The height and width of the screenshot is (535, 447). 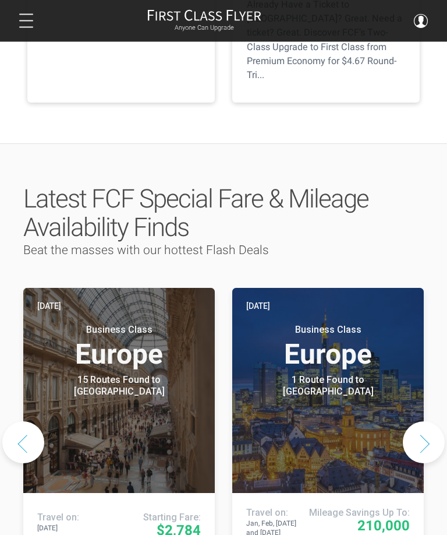 I want to click on small: Anyone Can Upgrade, so click(x=205, y=28).